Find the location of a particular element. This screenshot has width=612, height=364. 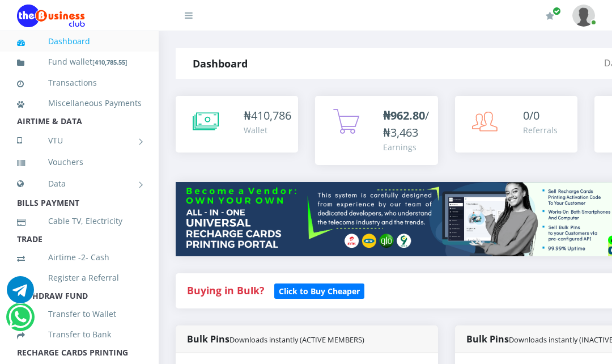

a: VTU is located at coordinates (79, 141).